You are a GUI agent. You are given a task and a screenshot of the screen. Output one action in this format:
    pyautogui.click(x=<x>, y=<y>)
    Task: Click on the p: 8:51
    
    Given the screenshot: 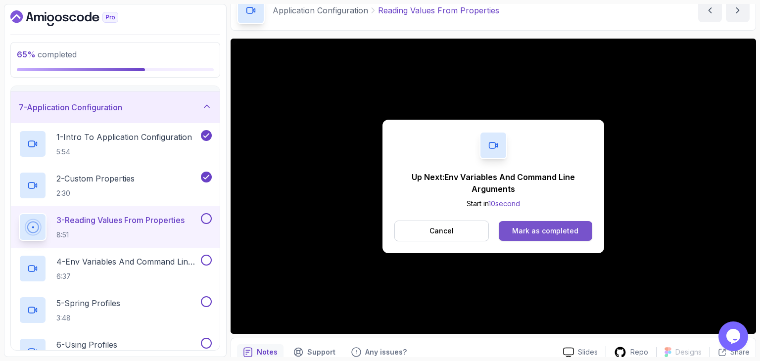 What is the action you would take?
    pyautogui.click(x=120, y=235)
    